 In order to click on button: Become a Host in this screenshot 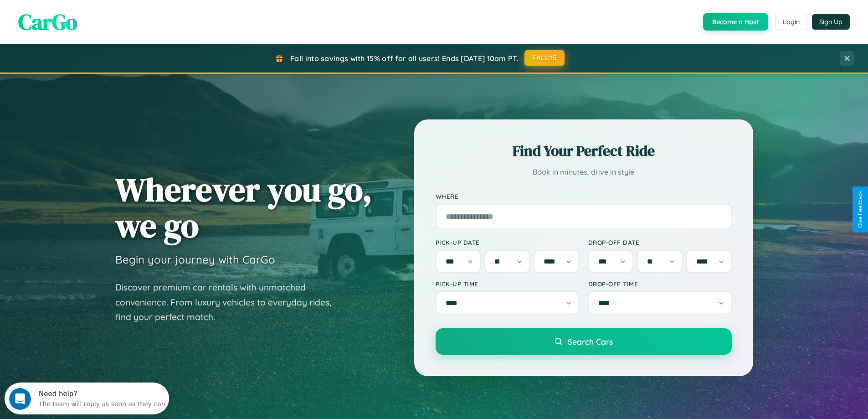, I will do `click(735, 22)`.